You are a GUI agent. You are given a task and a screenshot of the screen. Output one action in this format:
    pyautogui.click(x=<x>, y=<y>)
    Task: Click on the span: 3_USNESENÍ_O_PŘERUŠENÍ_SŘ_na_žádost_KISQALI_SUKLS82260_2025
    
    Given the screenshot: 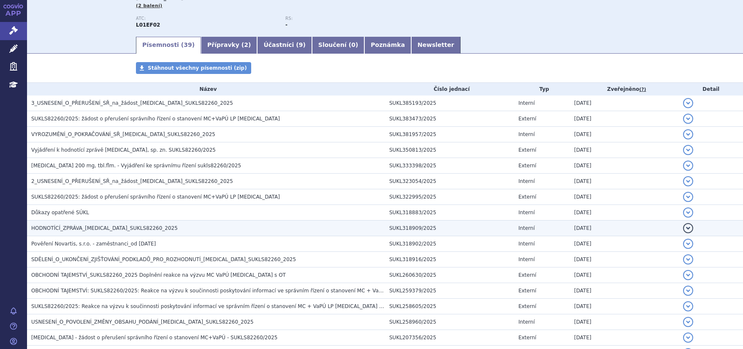 What is the action you would take?
    pyautogui.click(x=132, y=103)
    